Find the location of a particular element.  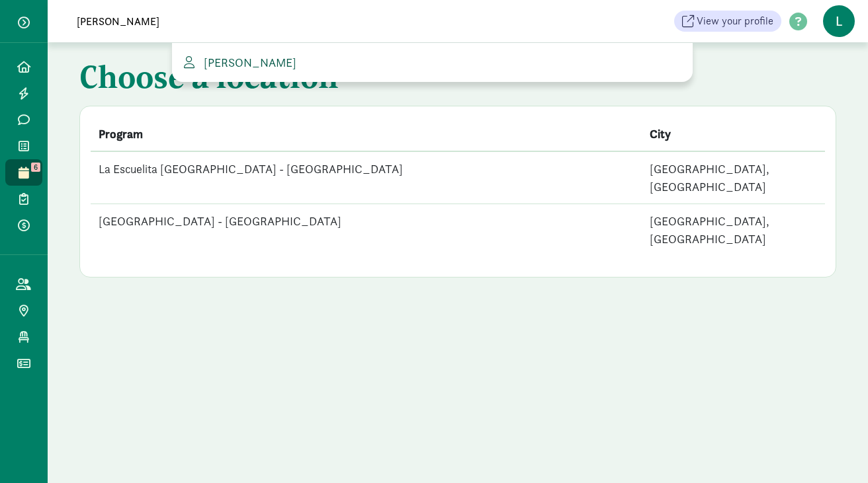

th: City is located at coordinates (733, 134).